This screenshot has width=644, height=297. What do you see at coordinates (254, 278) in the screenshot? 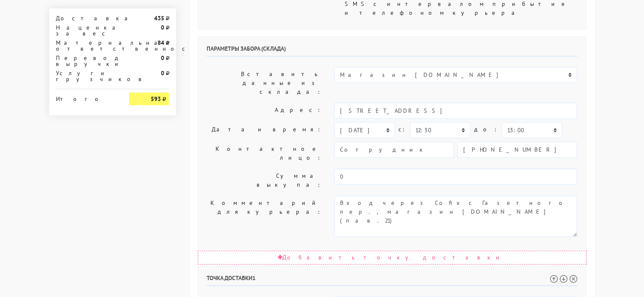
I see `span: 1` at bounding box center [254, 278].